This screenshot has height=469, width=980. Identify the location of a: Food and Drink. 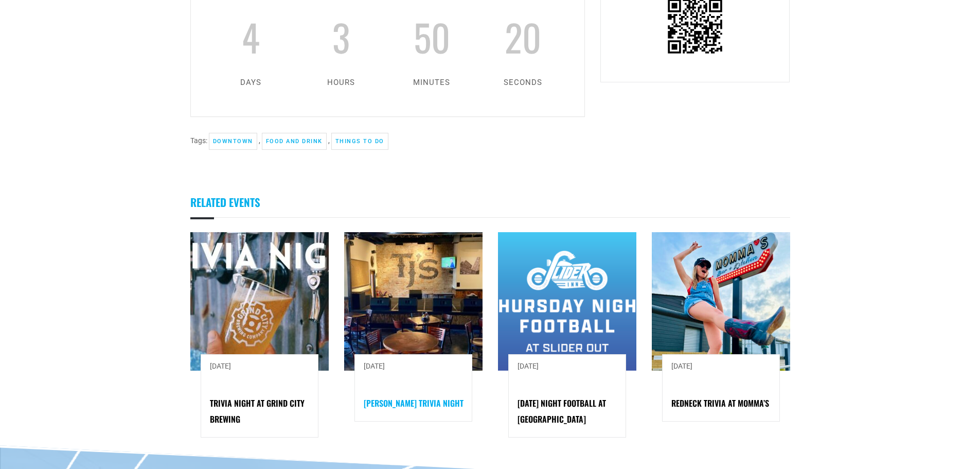
(294, 141).